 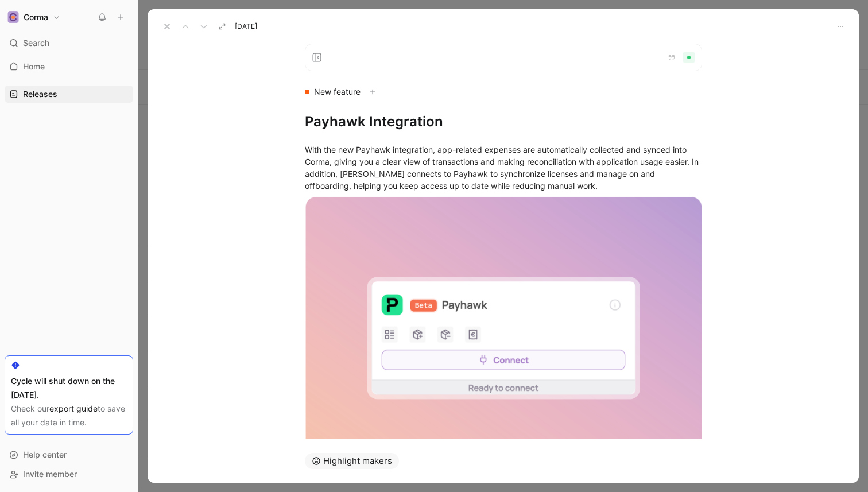 I want to click on button: CormaCorma, so click(x=33, y=17).